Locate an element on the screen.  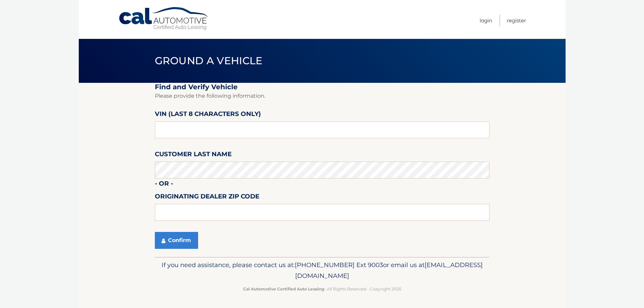
label: Customer Last Name is located at coordinates (193, 155).